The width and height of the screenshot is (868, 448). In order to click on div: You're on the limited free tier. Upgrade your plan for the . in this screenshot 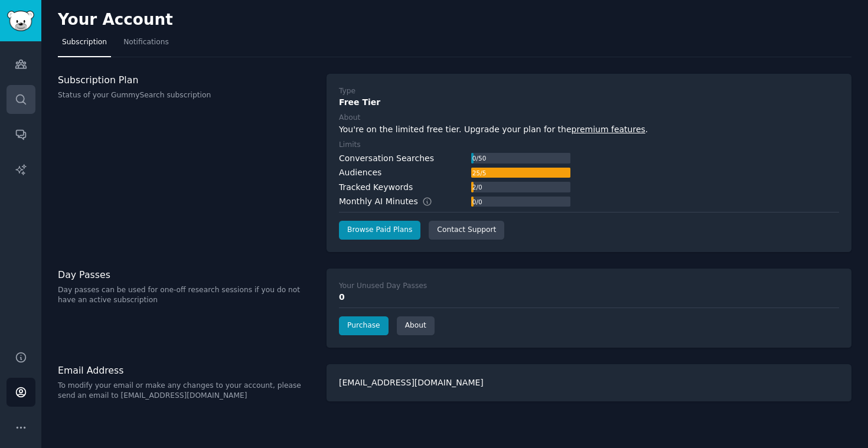, I will do `click(589, 130)`.